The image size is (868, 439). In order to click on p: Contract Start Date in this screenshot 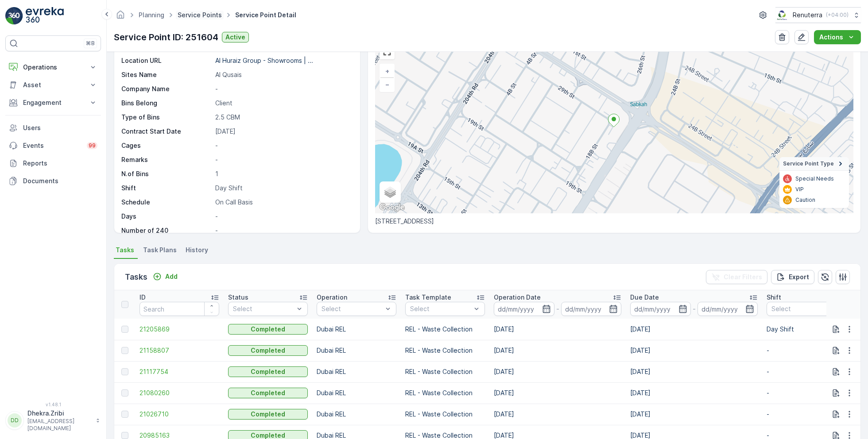, I will do `click(166, 131)`.